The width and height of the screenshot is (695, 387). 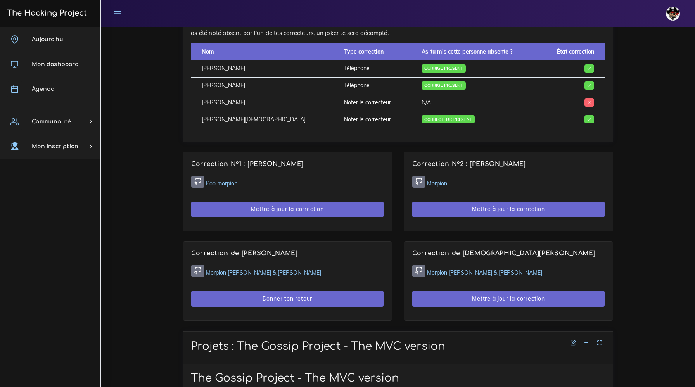 What do you see at coordinates (398, 28) in the screenshot?
I see `p: Ce qui fait 4 formulaires à rendre : tes deux corrections, puis l'évaluation de bienséance de cor...` at bounding box center [398, 28].